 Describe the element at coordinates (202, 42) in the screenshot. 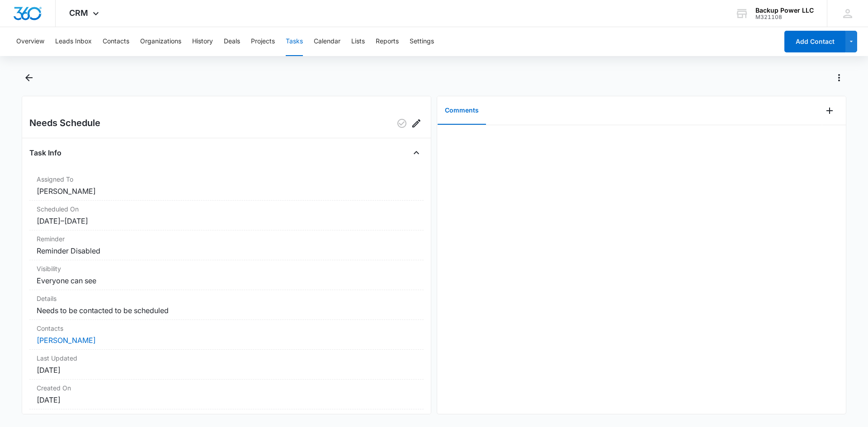

I see `button: History` at that location.